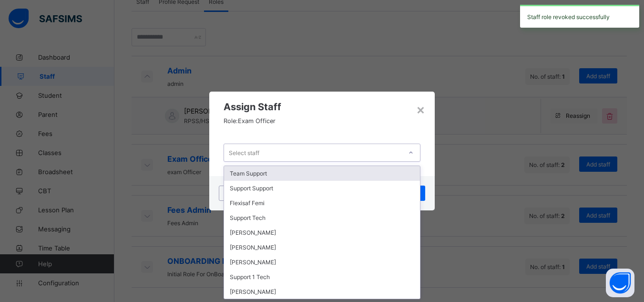  I want to click on div: Flexisaf Femi, so click(322, 203).